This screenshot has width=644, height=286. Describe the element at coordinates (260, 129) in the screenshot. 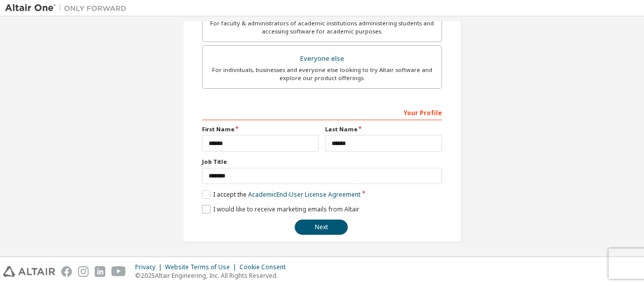

I see `label: First Name` at that location.